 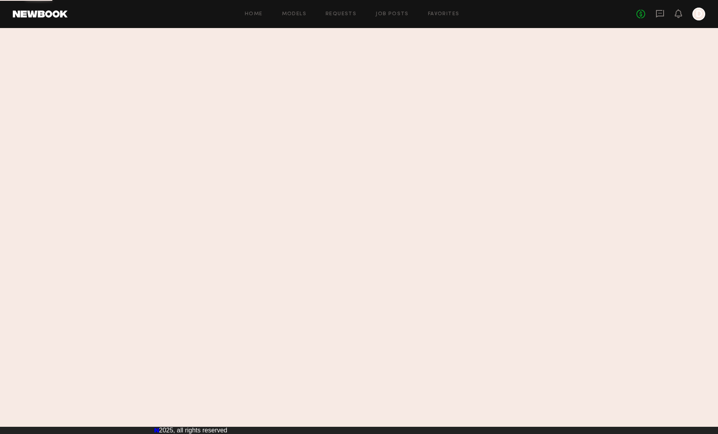 I want to click on span: 2025, all rights reserved, so click(x=193, y=430).